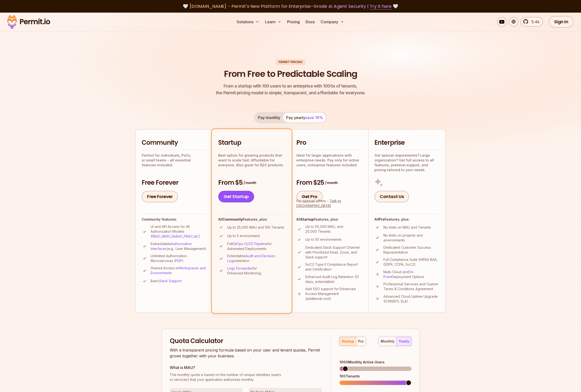 The height and width of the screenshot is (392, 581). Describe the element at coordinates (407, 163) in the screenshot. I see `p: Got special requirements? Large organization? Get full access to all features, premium support, a...` at that location.